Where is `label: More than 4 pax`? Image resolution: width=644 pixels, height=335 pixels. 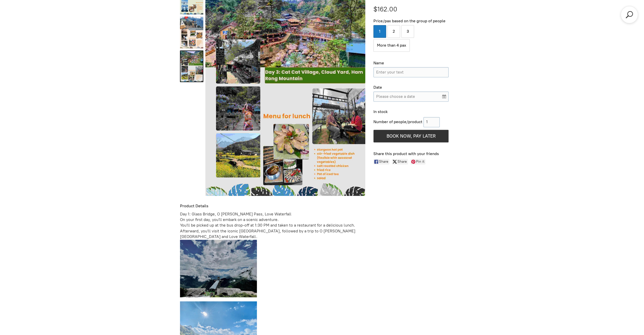
label: More than 4 pax is located at coordinates (391, 45).